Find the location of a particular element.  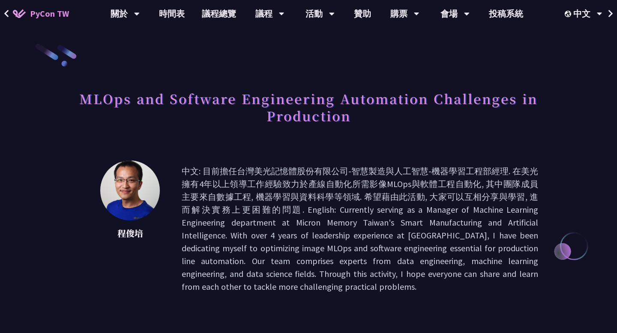

p: 中文: 目前擔任台灣美光記憶體股份有限公司-智慧製造與人工智慧-機器學習工程部經理. 在美光擁有4年以上領導工作經驗致力於產線自動化所需影像MLOps與軟體工程自動化, 其中團隊成員主要來自數據... is located at coordinates (360, 229).